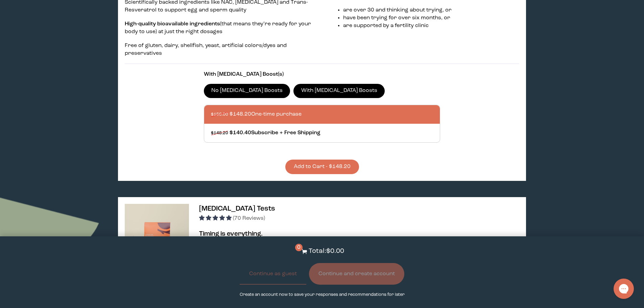 The height and width of the screenshot is (308, 644). I want to click on strong: High-quality bioavailable ingredients, so click(172, 24).